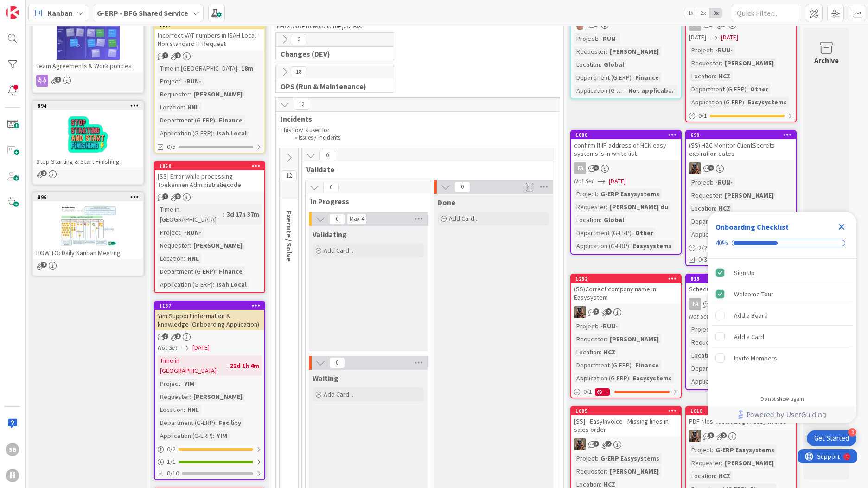  Describe the element at coordinates (49, 7) in the screenshot. I see `div: 1` at that location.